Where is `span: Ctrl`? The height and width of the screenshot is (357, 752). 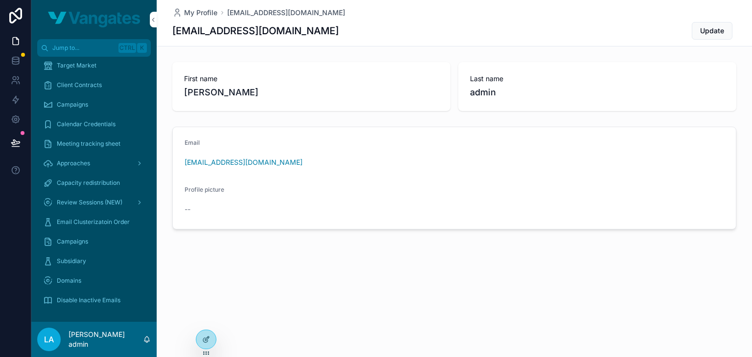
span: Ctrl is located at coordinates (127, 48).